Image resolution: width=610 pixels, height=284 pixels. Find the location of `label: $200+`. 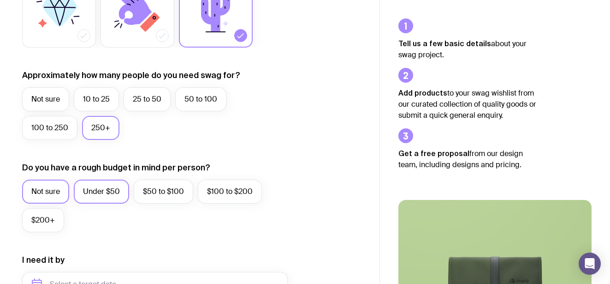

label: $200+ is located at coordinates (43, 220).